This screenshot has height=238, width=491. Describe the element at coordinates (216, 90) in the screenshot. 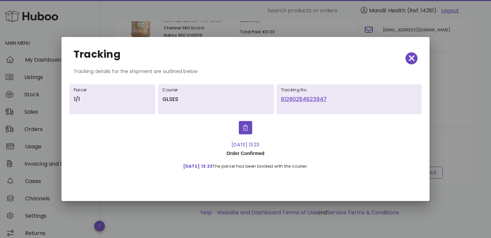

I see `h6: Courier` at that location.